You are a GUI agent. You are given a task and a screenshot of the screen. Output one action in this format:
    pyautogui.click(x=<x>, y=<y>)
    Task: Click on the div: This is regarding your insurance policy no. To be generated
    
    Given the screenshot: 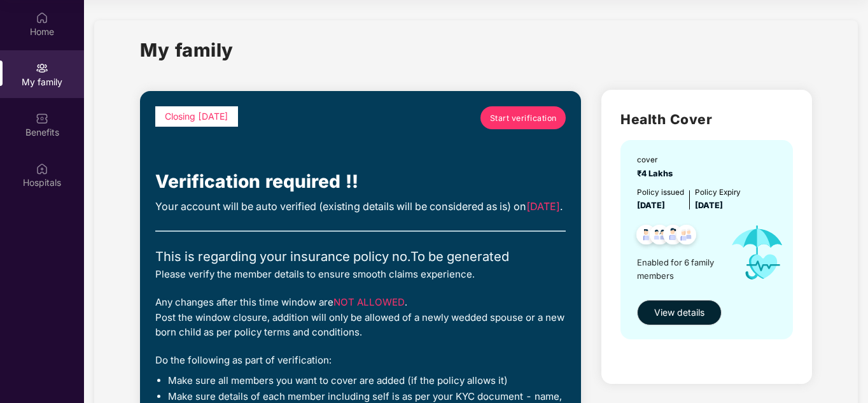 What is the action you would take?
    pyautogui.click(x=360, y=257)
    